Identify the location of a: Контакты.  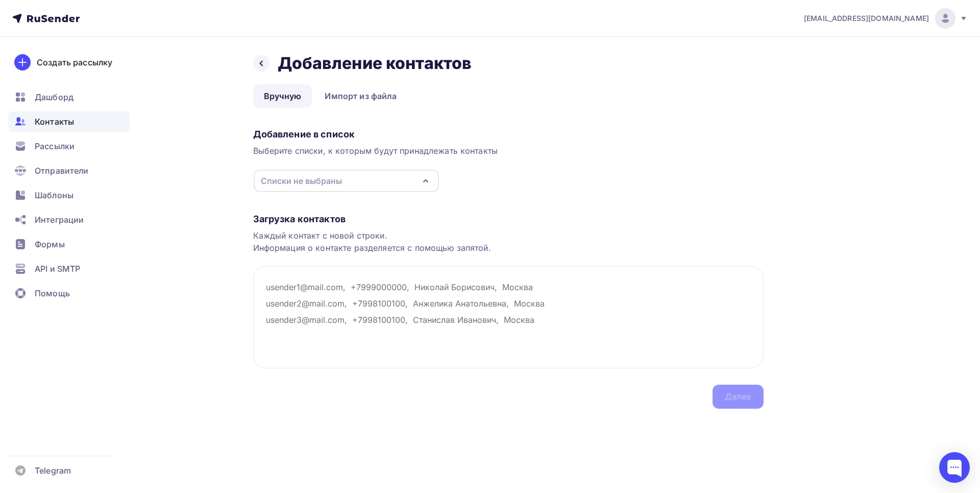
(69, 122).